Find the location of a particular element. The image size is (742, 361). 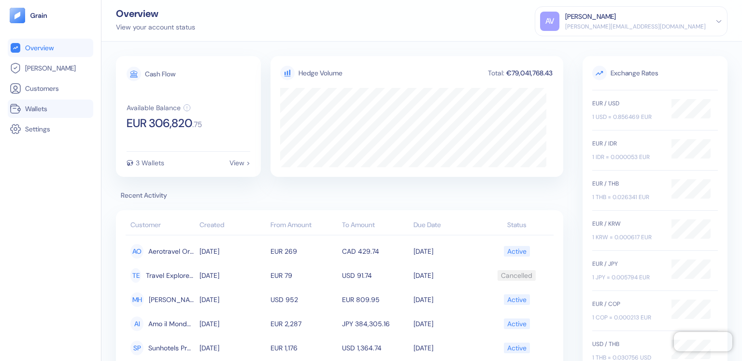

div: EUR / IDR is located at coordinates (627, 143).